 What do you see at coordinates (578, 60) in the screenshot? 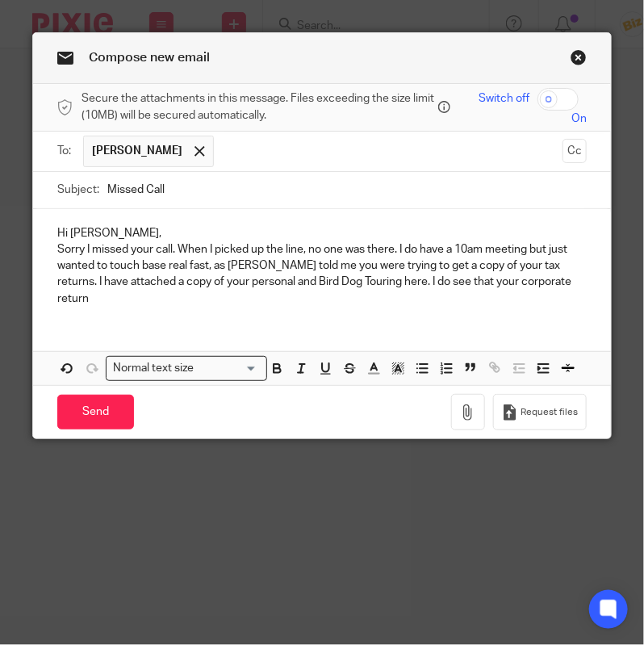
I see `a: Close this dialog window` at bounding box center [578, 60].